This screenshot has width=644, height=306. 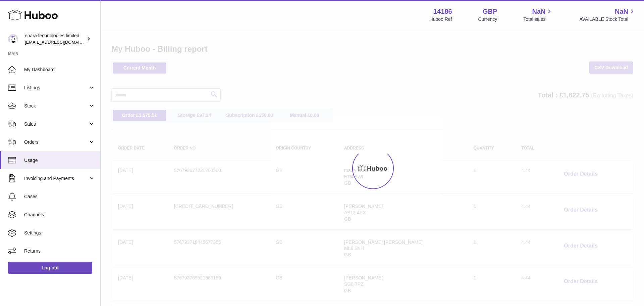 I want to click on img: internalAdmin-14186@internal.huboo.com, so click(x=13, y=39).